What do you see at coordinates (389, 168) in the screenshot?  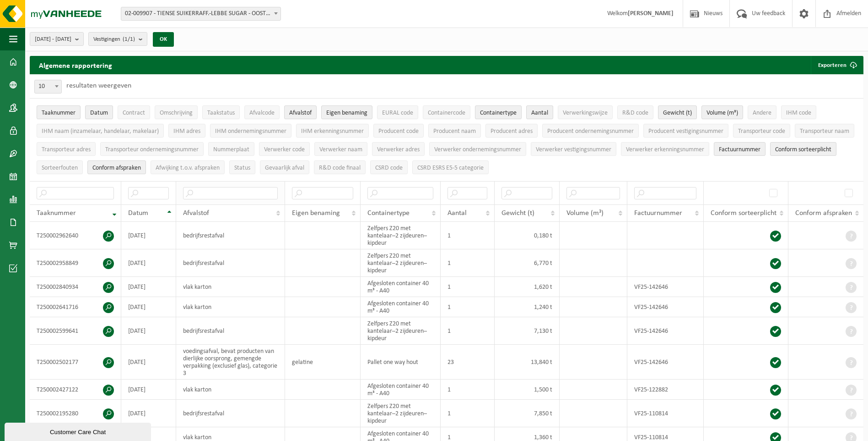 I see `button: CSRD codeCSRD code: Activate to sort` at bounding box center [389, 168].